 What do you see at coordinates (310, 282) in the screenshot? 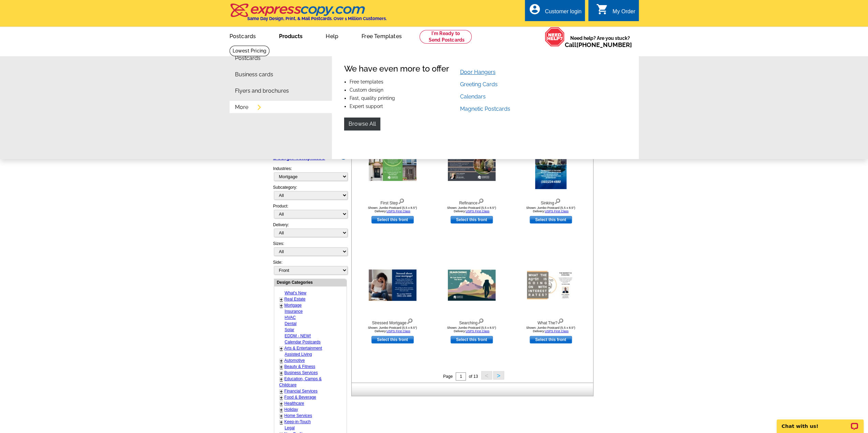
I see `div: Design Categories` at bounding box center [310, 282].